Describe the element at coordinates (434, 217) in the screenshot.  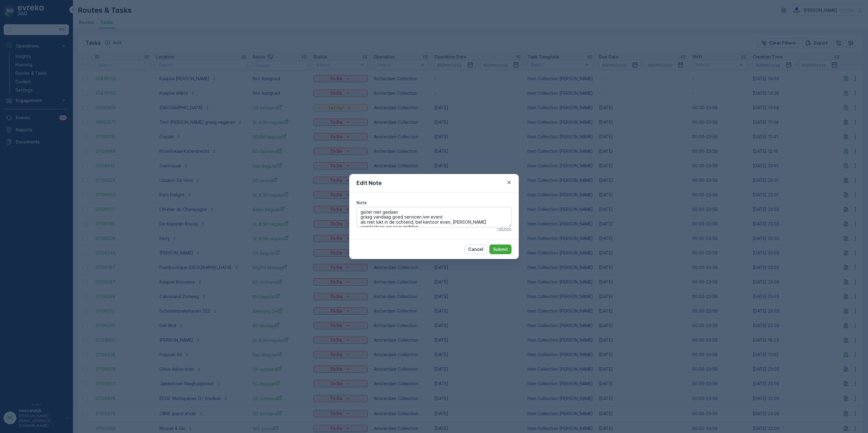
I see `textarea: gister niet gedaan graag vandaag goed servicen ivm event als niet lukt in de ochtend, bel kantoor...` at that location.